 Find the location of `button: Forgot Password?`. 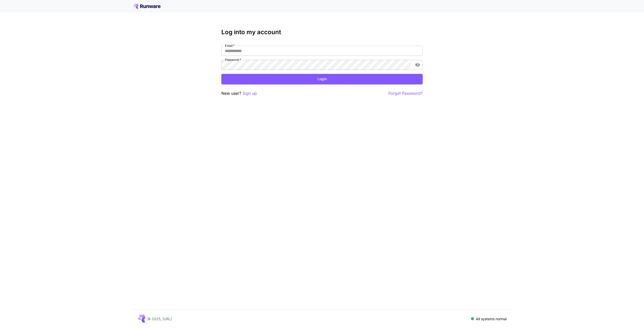

button: Forgot Password? is located at coordinates (406, 93).